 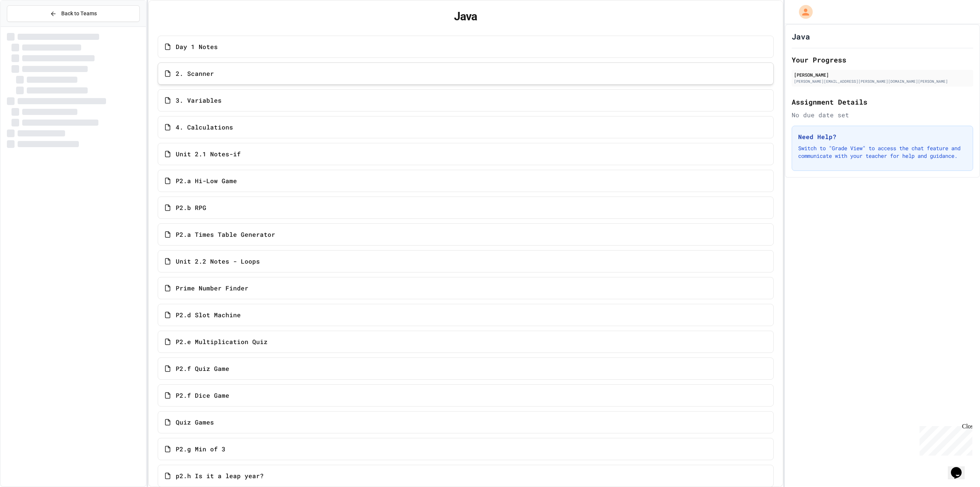 I want to click on a: 4. Calculations, so click(x=465, y=127).